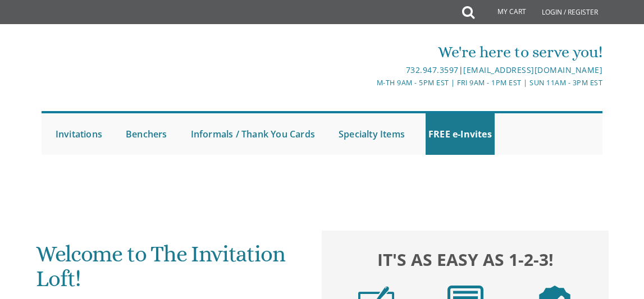 Image resolution: width=644 pixels, height=299 pixels. What do you see at coordinates (465, 259) in the screenshot?
I see `h2: It's as easy as 1-2-3!` at bounding box center [465, 259].